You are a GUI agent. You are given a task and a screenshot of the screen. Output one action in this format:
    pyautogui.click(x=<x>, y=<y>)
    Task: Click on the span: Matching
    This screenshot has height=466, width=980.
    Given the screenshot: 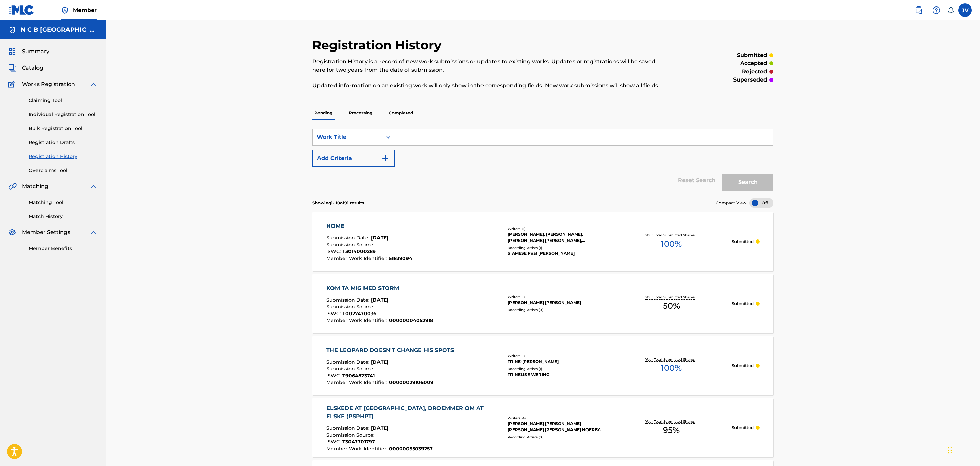 What is the action you would take?
    pyautogui.click(x=35, y=186)
    